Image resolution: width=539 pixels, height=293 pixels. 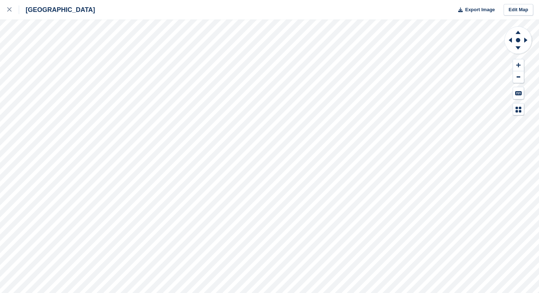 I want to click on button: Map Legend, so click(x=519, y=109).